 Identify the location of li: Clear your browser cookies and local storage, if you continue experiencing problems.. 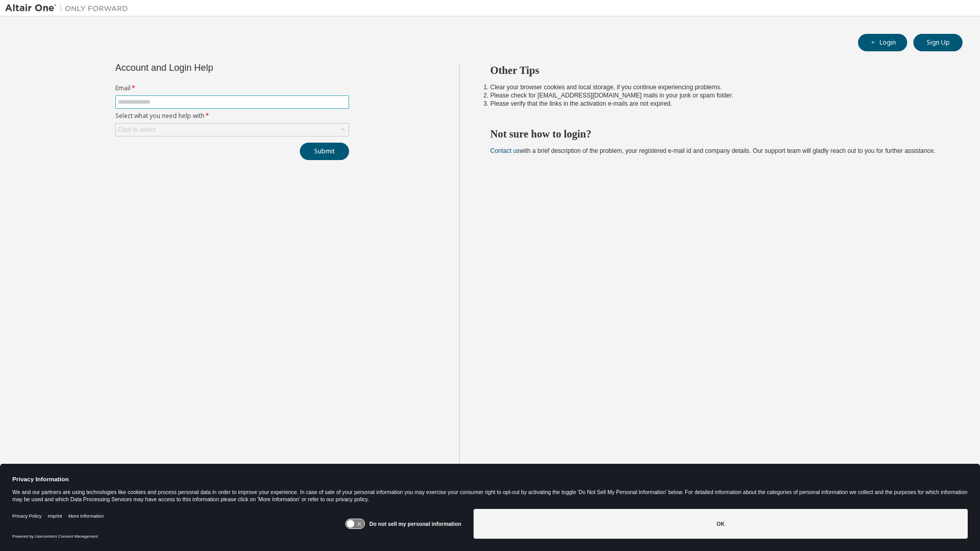
(718, 88).